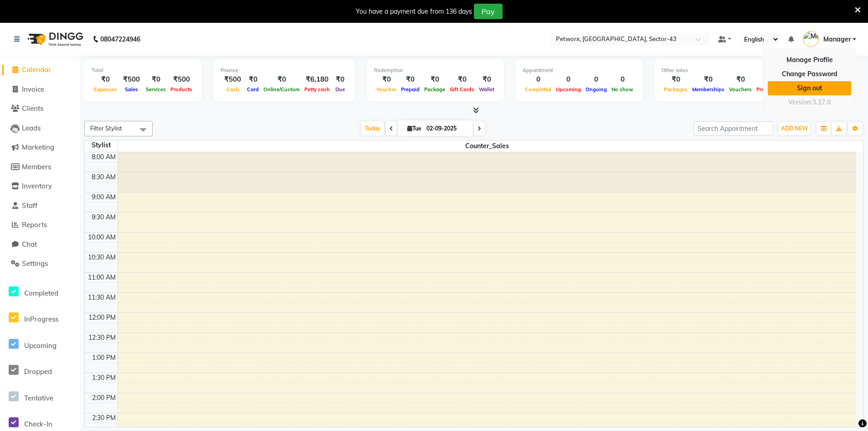 The width and height of the screenshot is (868, 431). What do you see at coordinates (37, 166) in the screenshot?
I see `span: Members` at bounding box center [37, 166].